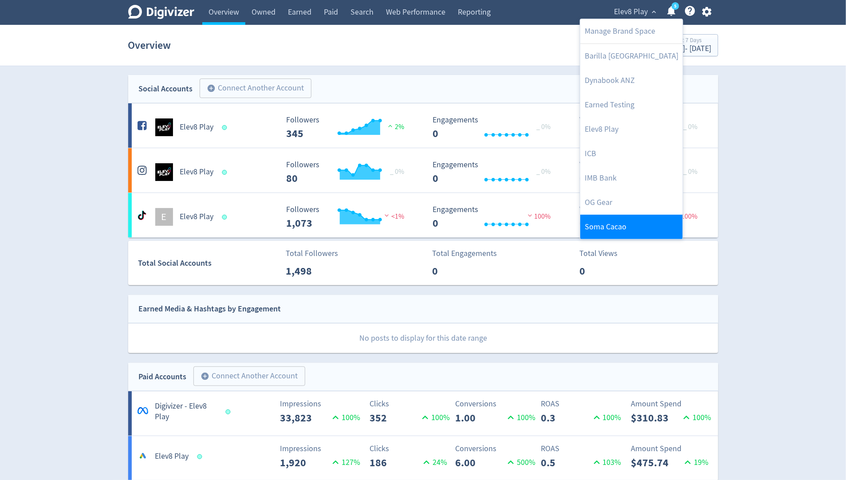 This screenshot has height=480, width=846. I want to click on a: Elev8 Play, so click(631, 129).